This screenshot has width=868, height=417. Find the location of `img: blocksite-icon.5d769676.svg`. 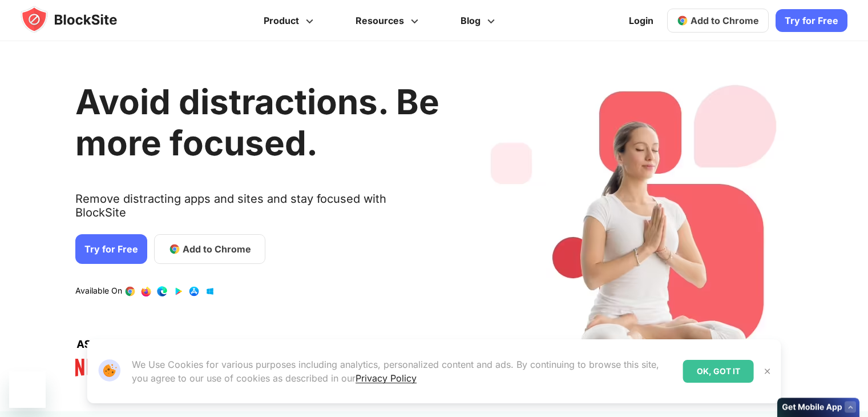

img: blocksite-icon.5d769676.svg is located at coordinates (80, 19).